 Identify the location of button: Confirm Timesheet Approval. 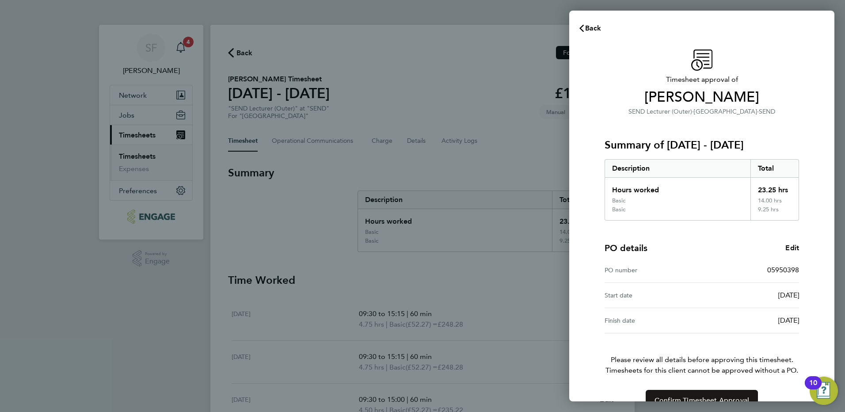
(702, 400).